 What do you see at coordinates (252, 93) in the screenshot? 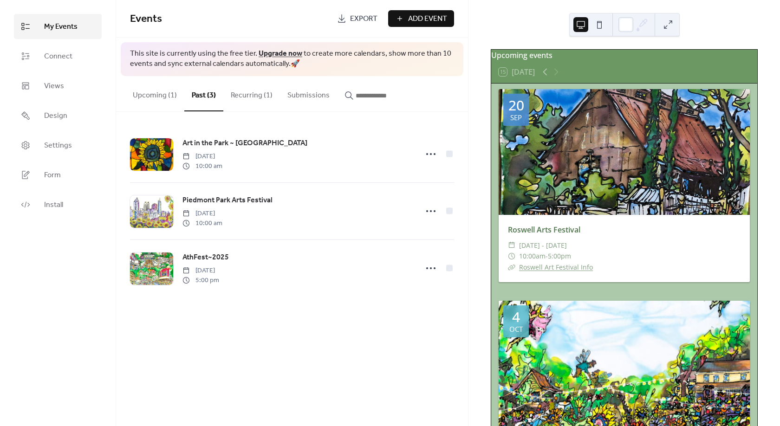
I see `button: Recurring (1)` at bounding box center [252, 93].